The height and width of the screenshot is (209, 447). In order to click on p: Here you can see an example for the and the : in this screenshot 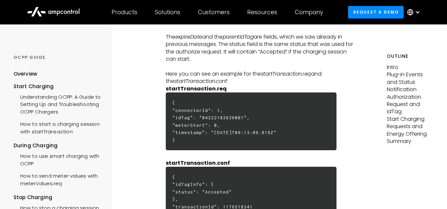, I will do `click(260, 78)`.